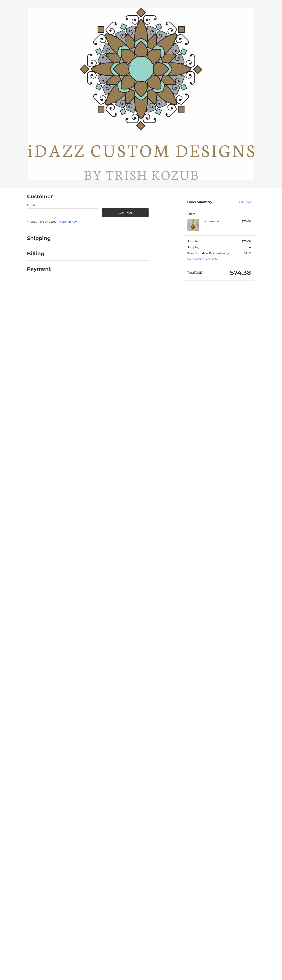  Describe the element at coordinates (219, 213) in the screenshot. I see `h3: 1 Item` at that location.